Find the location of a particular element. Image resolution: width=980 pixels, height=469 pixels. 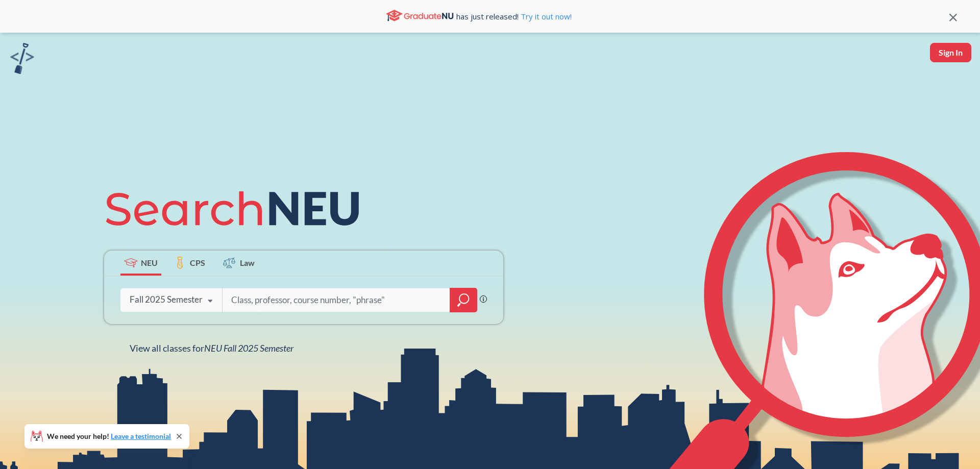

span: View all classes for is located at coordinates (211, 348).